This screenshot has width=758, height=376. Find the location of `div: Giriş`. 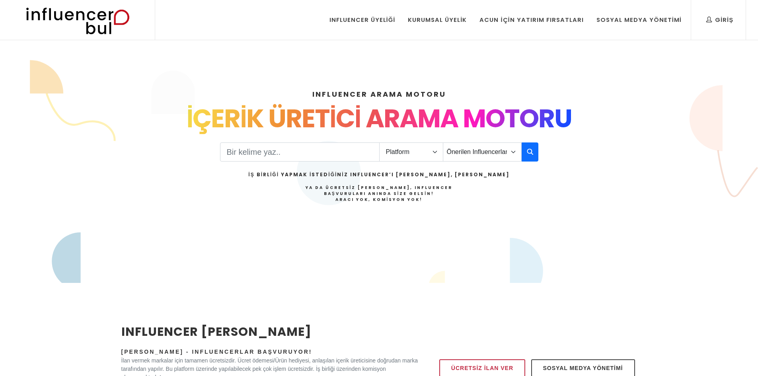

div: Giriş is located at coordinates (720, 20).